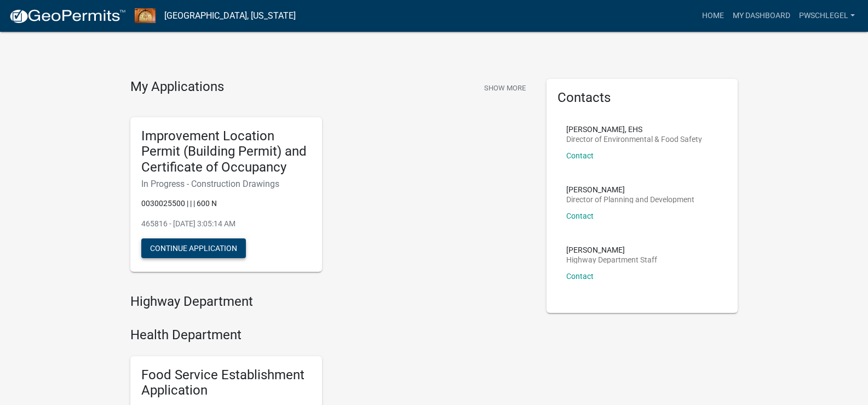 The image size is (868, 405). I want to click on p: Director of Environmental & Food Safety, so click(634, 139).